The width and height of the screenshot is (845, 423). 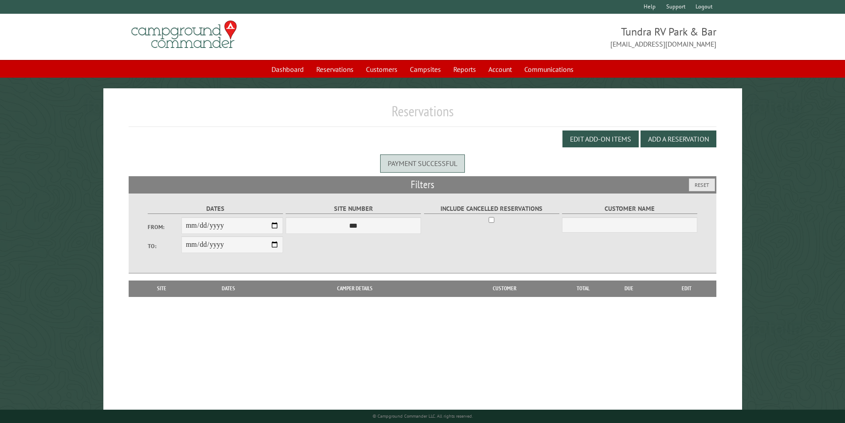 I want to click on a: Campsites, so click(x=425, y=69).